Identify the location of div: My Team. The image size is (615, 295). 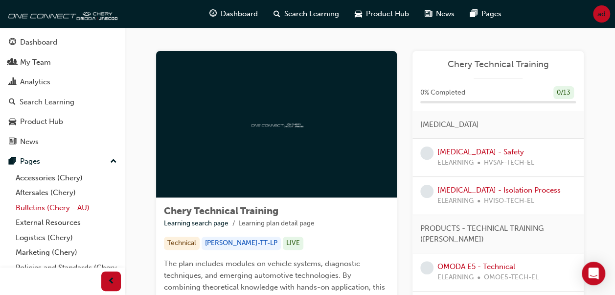
(35, 62).